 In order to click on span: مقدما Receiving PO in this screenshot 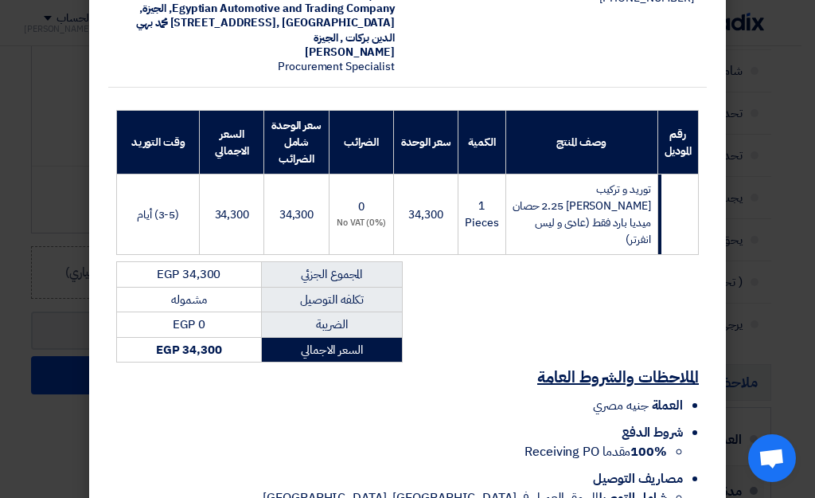, I will do `click(596, 451)`.